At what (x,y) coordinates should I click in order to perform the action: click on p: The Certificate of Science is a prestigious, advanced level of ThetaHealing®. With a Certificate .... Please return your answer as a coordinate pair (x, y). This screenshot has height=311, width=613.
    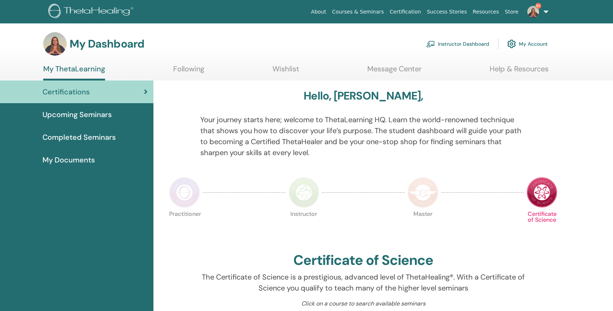
    Looking at the image, I should click on (364, 283).